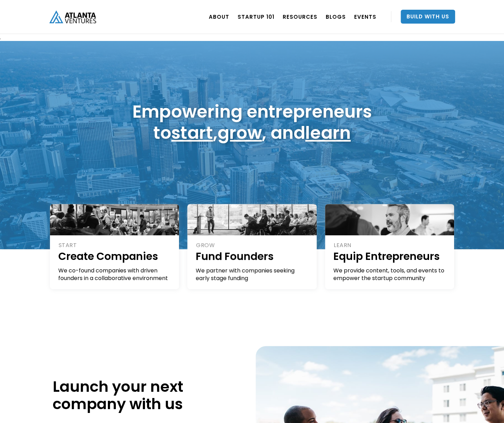 The height and width of the screenshot is (423, 504). I want to click on h1: Fund Founders, so click(252, 256).